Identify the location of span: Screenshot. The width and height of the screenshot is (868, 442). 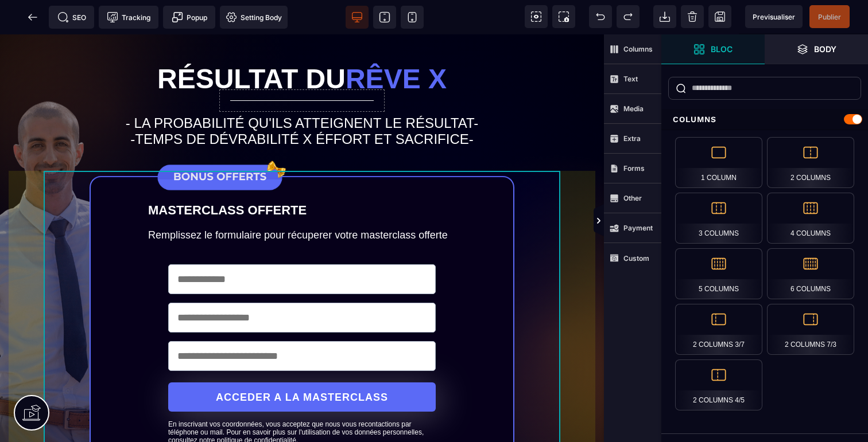
(563, 17).